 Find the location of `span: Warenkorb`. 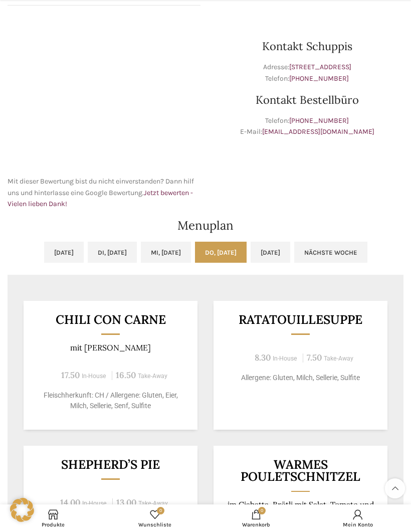

span: Warenkorb is located at coordinates (256, 525).